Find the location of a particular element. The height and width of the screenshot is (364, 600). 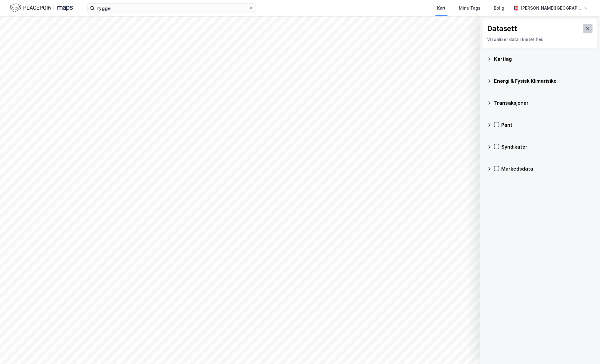

div: Kart is located at coordinates (441, 8).